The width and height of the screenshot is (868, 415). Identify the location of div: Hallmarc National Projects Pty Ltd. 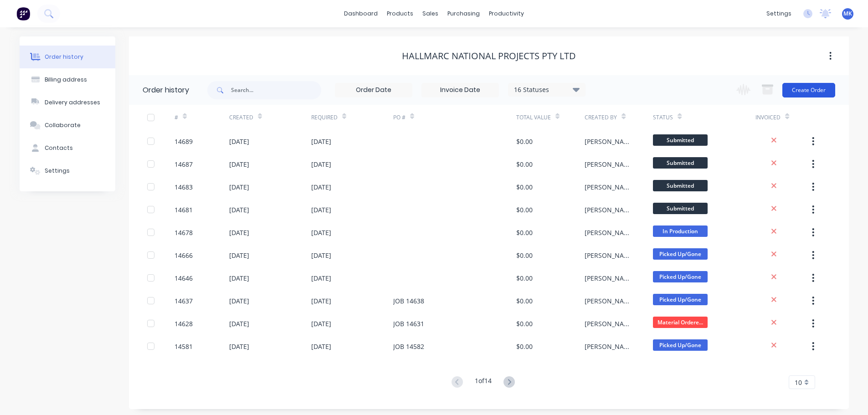
(489, 56).